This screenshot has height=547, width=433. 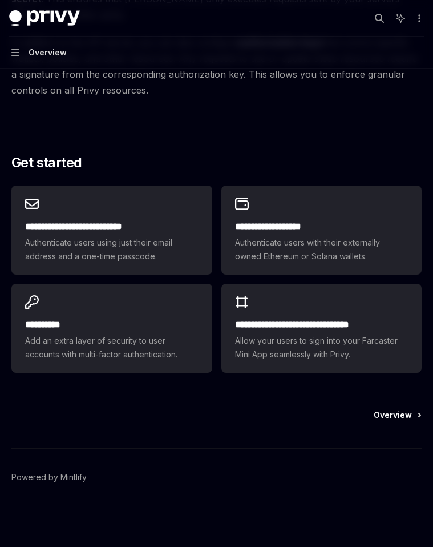 I want to click on span: Overview, so click(x=393, y=415).